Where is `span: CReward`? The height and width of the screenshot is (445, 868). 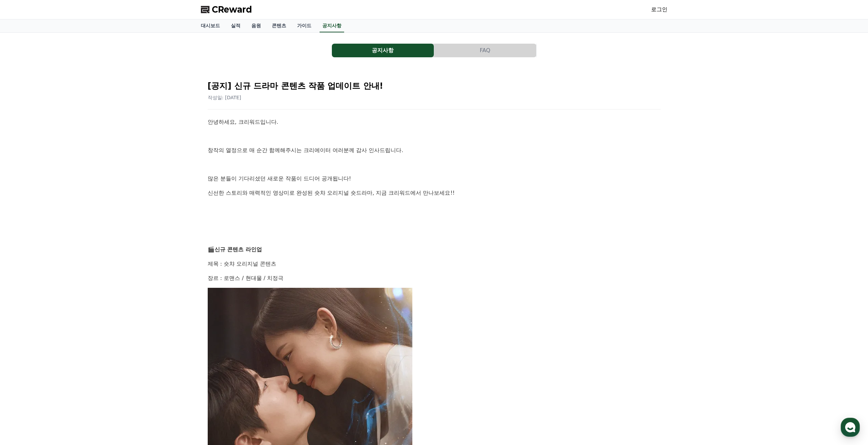 span: CReward is located at coordinates (232, 9).